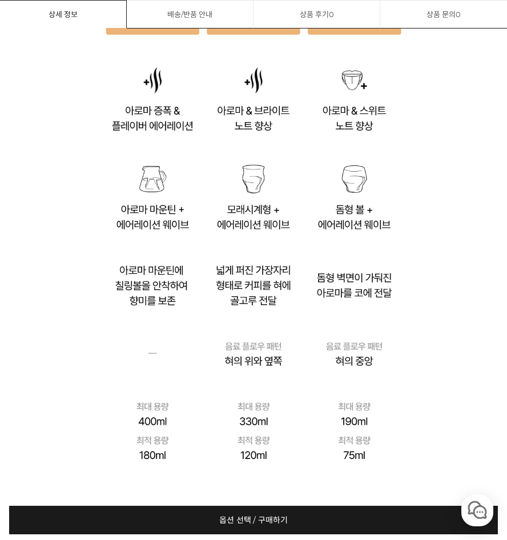 This screenshot has height=540, width=507. Describe the element at coordinates (183, 376) in the screenshot. I see `a: 설정` at that location.